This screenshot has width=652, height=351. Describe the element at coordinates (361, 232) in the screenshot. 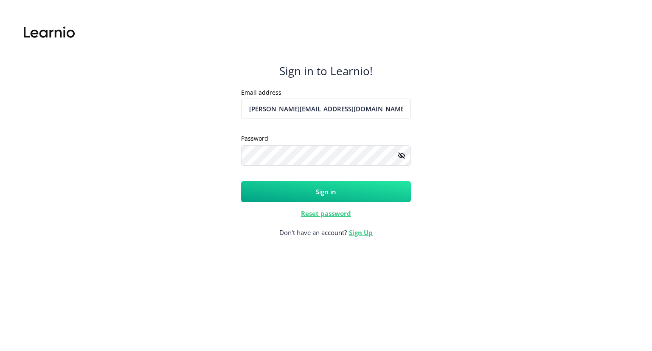

I see `a: Sign Up` at that location.